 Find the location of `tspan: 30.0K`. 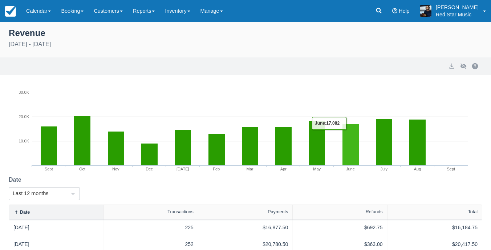

tspan: 30.0K is located at coordinates (24, 92).